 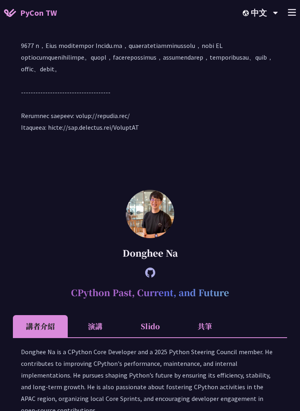 What do you see at coordinates (150, 326) in the screenshot?
I see `li: Slido` at bounding box center [150, 326].